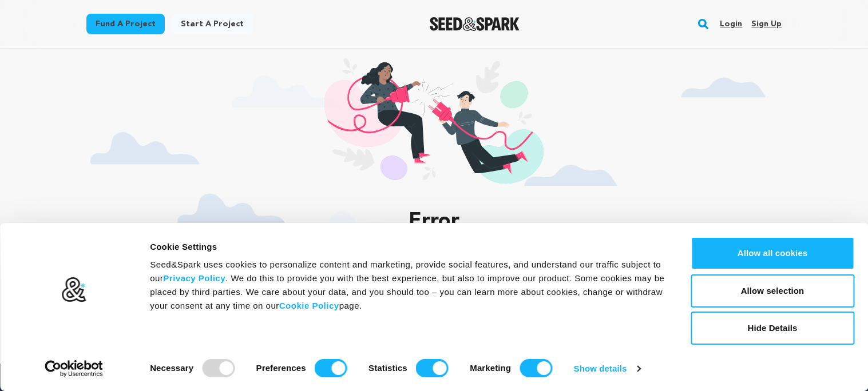 The height and width of the screenshot is (391, 868). Describe the element at coordinates (474, 24) in the screenshot. I see `img: Seed&Spark Logo Dark Mode` at that location.